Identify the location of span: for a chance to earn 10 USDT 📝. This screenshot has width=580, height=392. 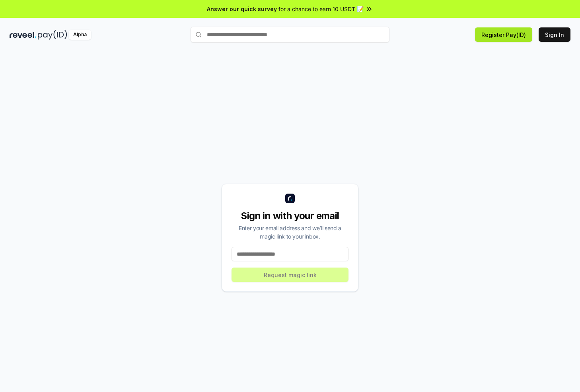
(321, 9).